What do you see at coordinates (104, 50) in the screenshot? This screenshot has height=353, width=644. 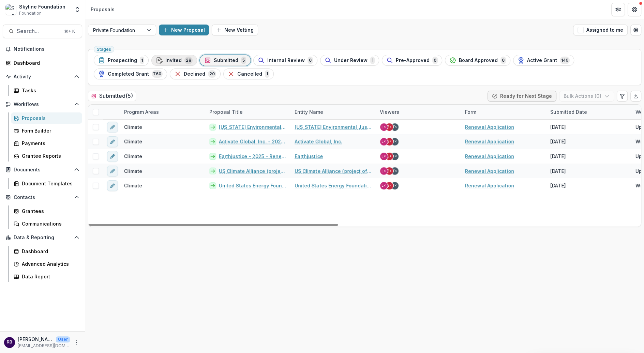 I see `span: Stages` at bounding box center [104, 50].